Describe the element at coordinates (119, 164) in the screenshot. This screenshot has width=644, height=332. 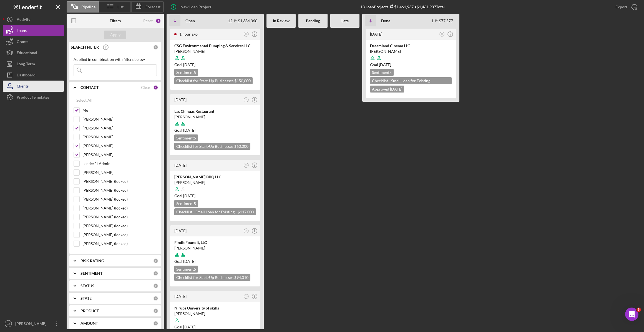
I see `label: Lenderfit Admin` at that location.